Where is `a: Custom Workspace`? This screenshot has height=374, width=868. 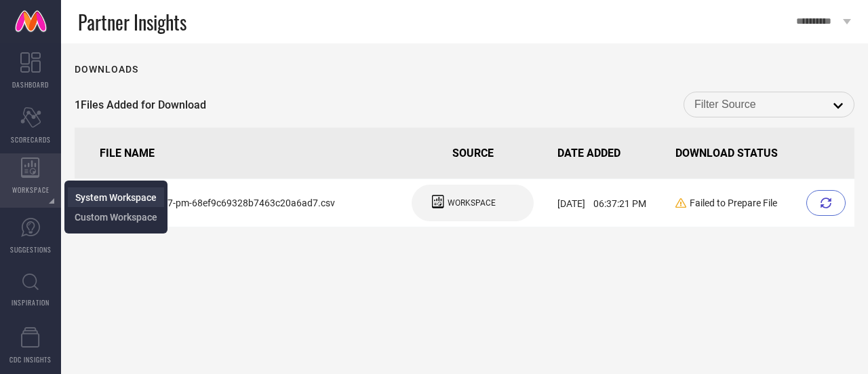 a: Custom Workspace is located at coordinates (116, 216).